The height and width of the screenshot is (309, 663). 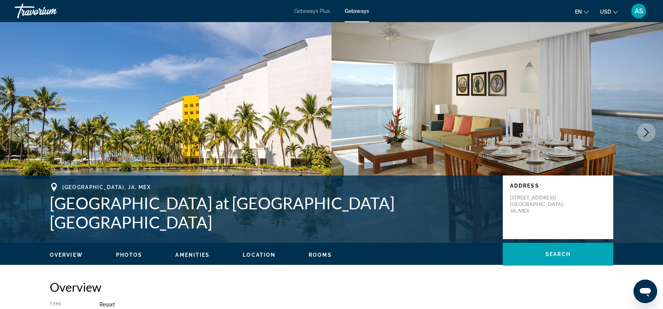 I want to click on span: Search, so click(x=558, y=254).